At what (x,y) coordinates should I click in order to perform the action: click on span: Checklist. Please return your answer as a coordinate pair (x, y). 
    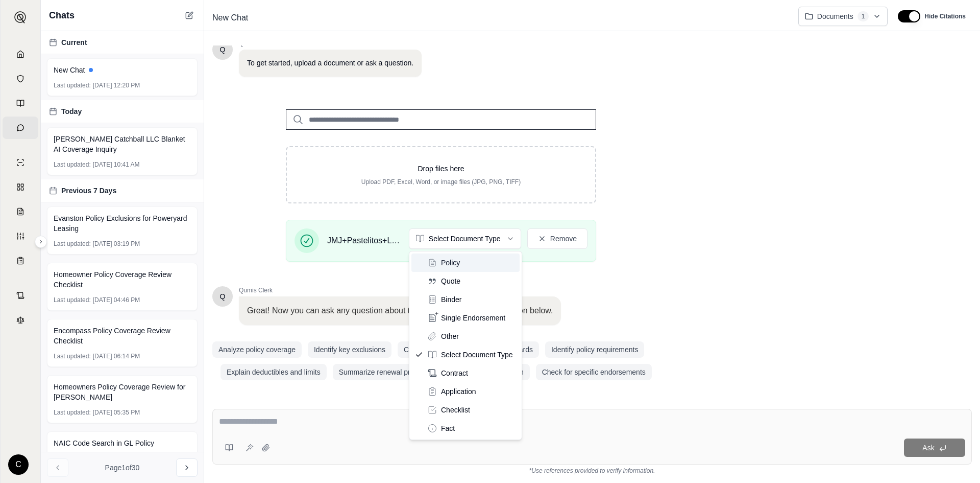
    Looking at the image, I should click on (455, 410).